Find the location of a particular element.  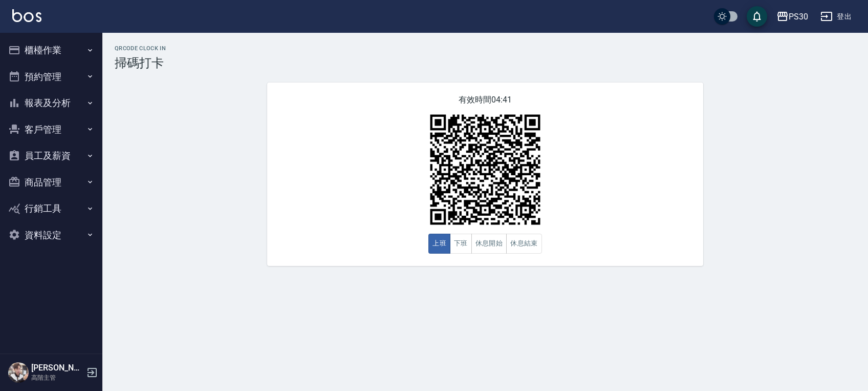

div: PS30 is located at coordinates (799, 16).